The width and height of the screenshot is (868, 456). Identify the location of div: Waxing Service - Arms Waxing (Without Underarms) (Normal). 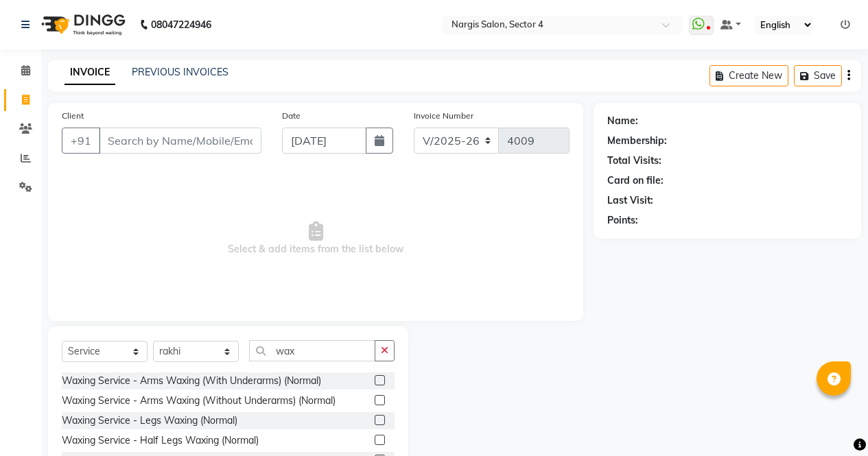
(198, 400).